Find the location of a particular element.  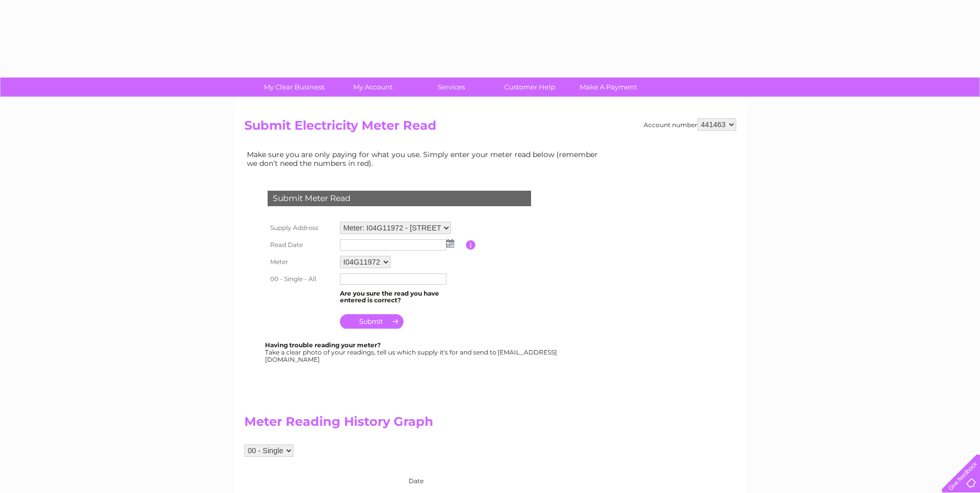

th: Read Date is located at coordinates (302, 245).